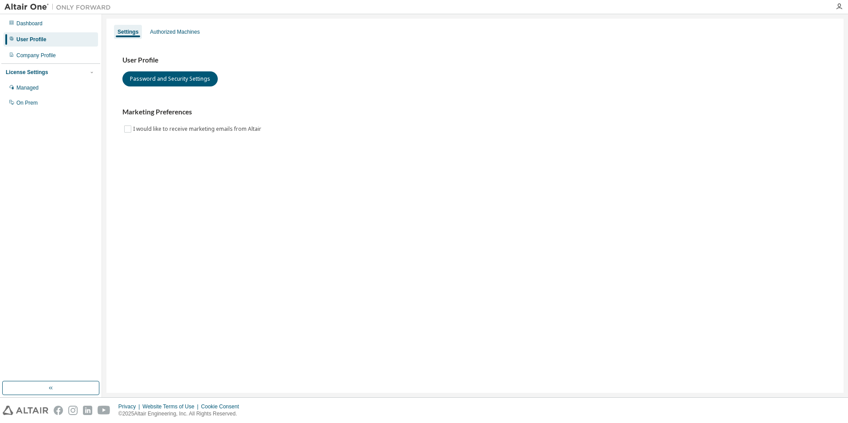 Image resolution: width=848 pixels, height=423 pixels. I want to click on div: Settings, so click(128, 32).